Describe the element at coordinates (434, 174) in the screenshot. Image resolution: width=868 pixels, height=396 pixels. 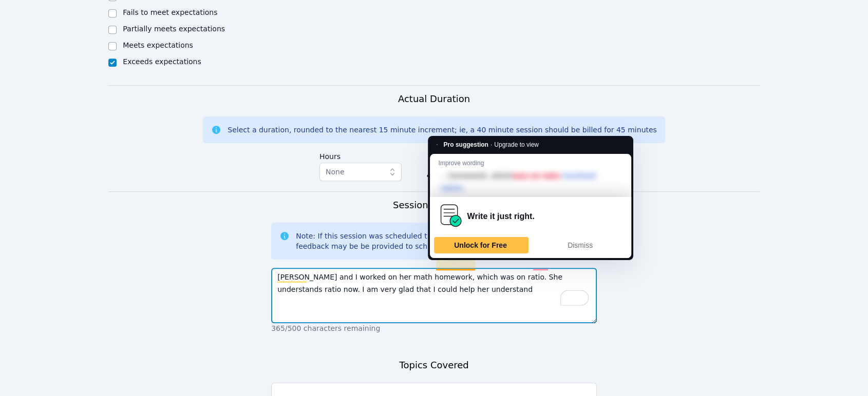
I see `div: and` at that location.